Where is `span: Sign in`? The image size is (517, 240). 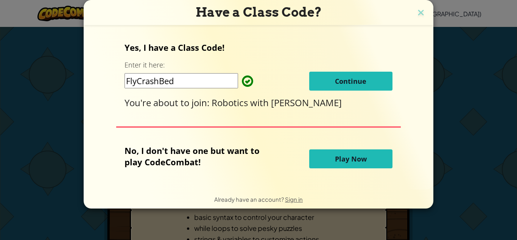 span: Sign in is located at coordinates (294, 199).